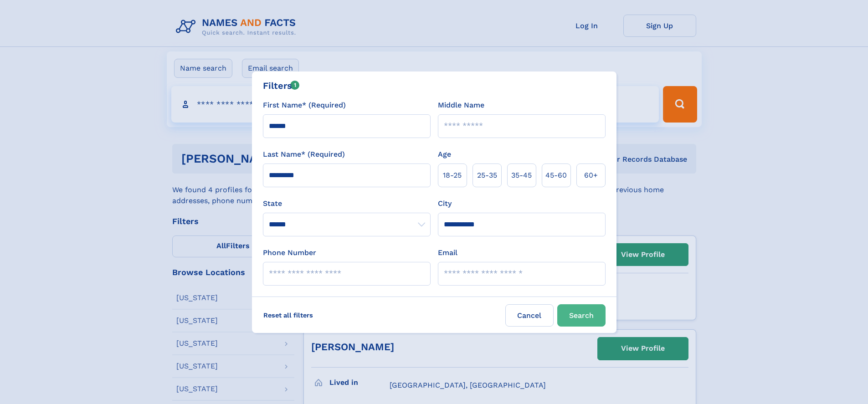 Image resolution: width=868 pixels, height=404 pixels. Describe the element at coordinates (304, 105) in the screenshot. I see `label: First Name* (Required)` at that location.